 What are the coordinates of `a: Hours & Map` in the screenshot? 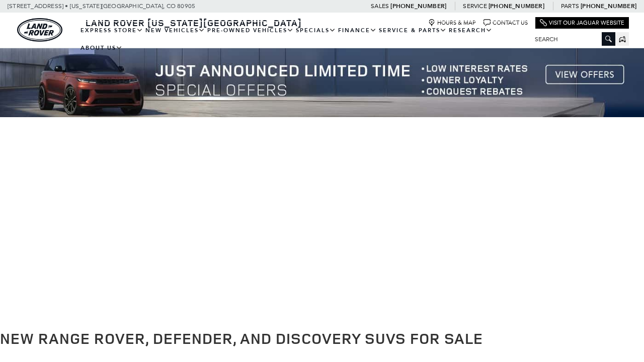 It's located at (452, 22).